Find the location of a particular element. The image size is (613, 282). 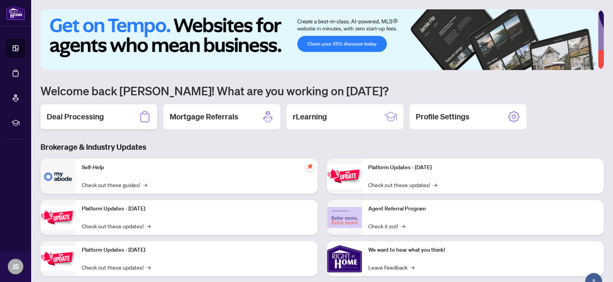

button: 4 is located at coordinates (582, 64).